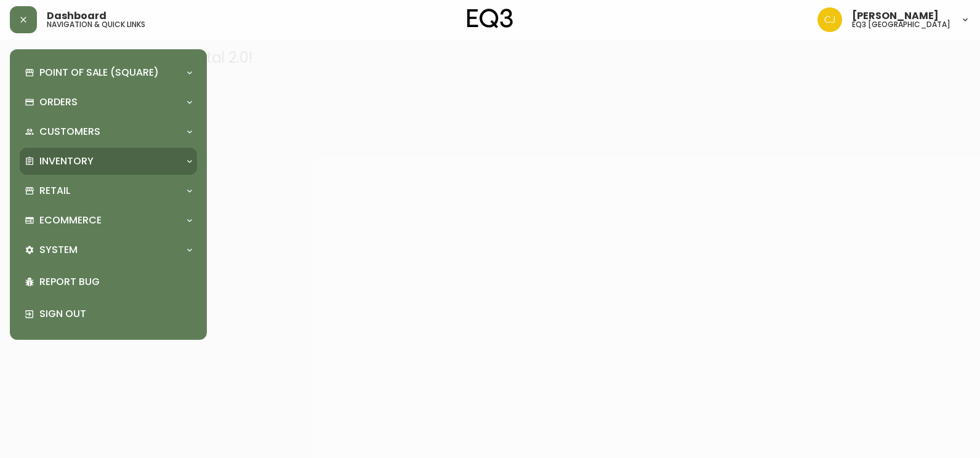  Describe the element at coordinates (108, 161) in the screenshot. I see `div: Inventory` at that location.